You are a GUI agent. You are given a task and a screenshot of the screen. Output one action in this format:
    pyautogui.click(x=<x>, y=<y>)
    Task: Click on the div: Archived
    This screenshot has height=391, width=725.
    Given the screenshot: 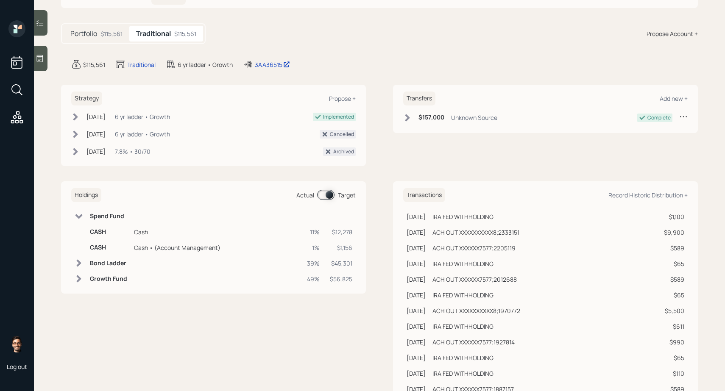 What is the action you would take?
    pyautogui.click(x=344, y=152)
    